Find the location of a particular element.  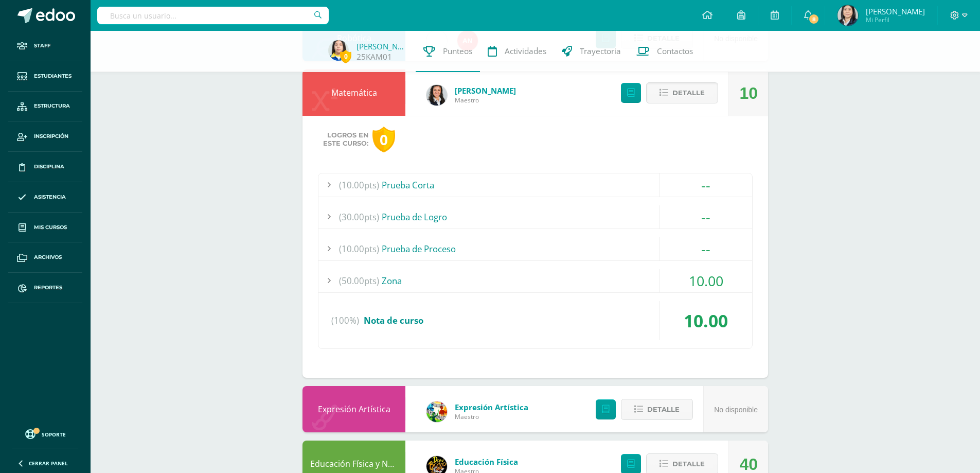

a: 25KAM01 is located at coordinates (374, 57).